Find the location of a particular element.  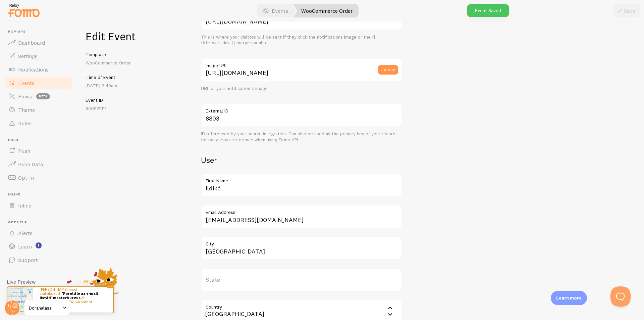

span: Flows is located at coordinates (25, 97).